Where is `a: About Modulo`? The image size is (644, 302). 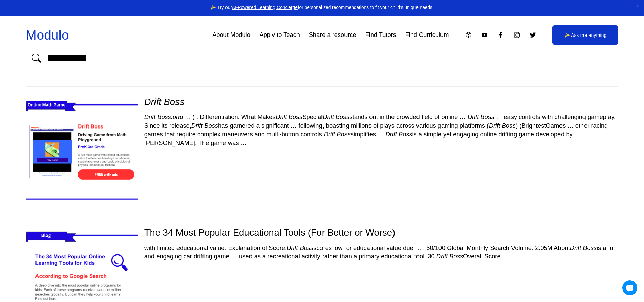 a: About Modulo is located at coordinates (231, 35).